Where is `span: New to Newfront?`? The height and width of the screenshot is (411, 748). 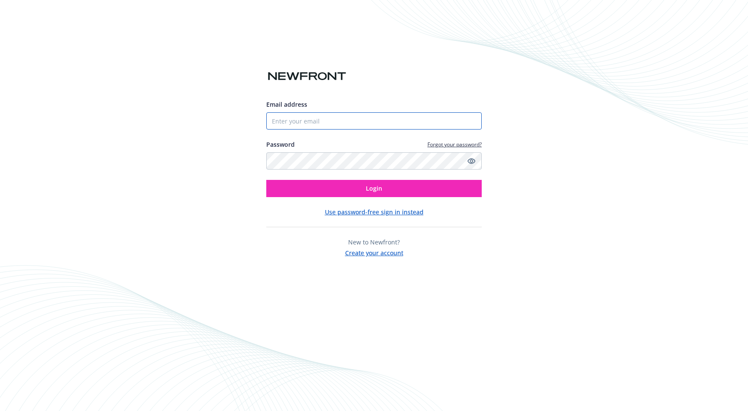 span: New to Newfront? is located at coordinates (374, 242).